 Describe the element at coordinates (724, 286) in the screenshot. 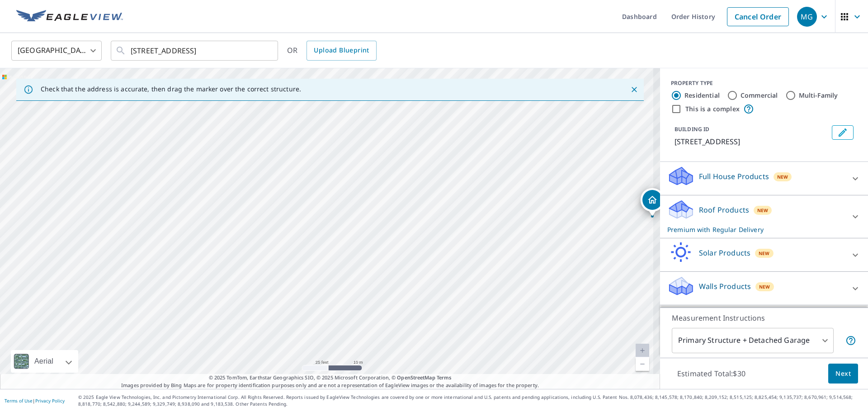

I see `p: Walls Products` at that location.